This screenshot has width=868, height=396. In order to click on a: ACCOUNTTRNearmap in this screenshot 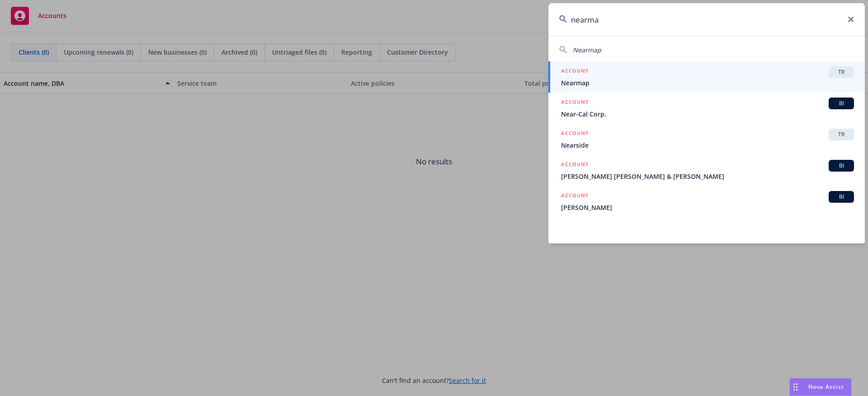, I will do `click(707, 77)`.